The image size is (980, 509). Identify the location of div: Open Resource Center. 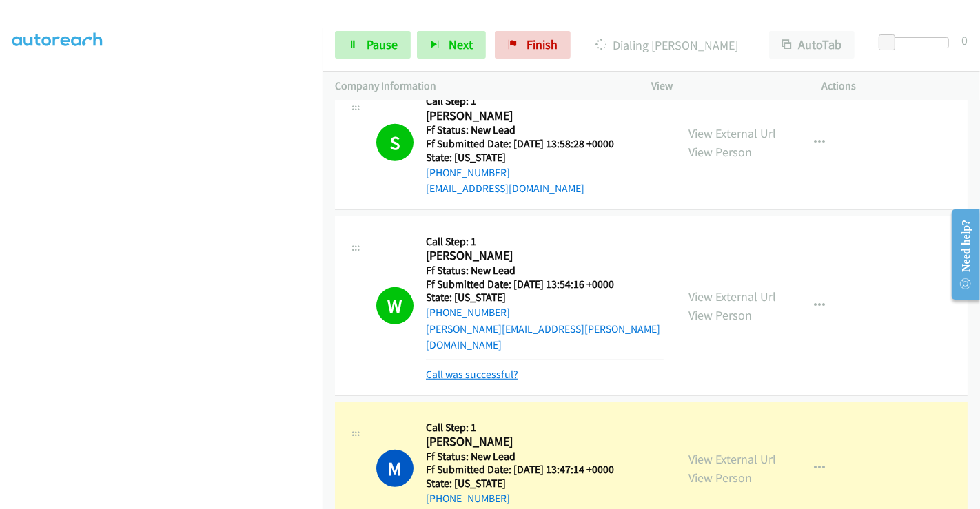
(25, 54).